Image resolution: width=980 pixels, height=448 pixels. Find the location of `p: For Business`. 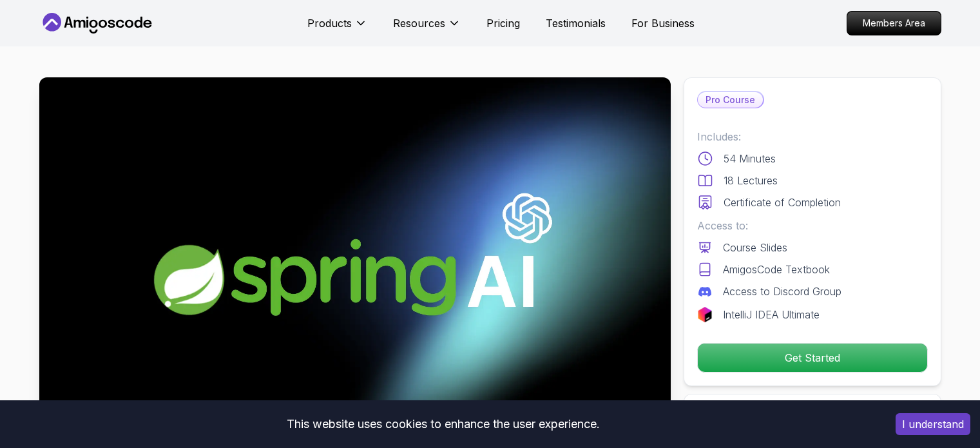

p: For Business is located at coordinates (662, 23).